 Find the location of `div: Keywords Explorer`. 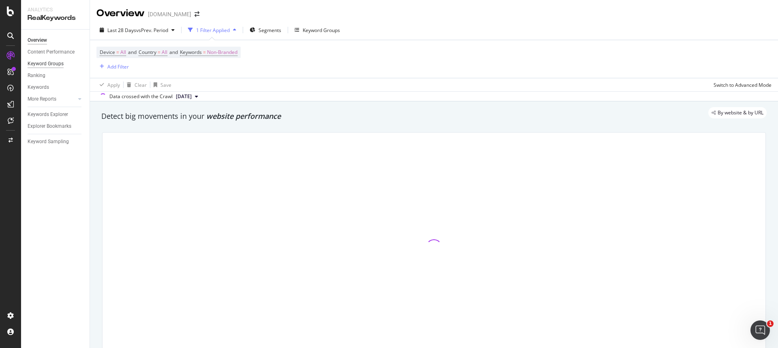

div: Keywords Explorer is located at coordinates (48, 114).